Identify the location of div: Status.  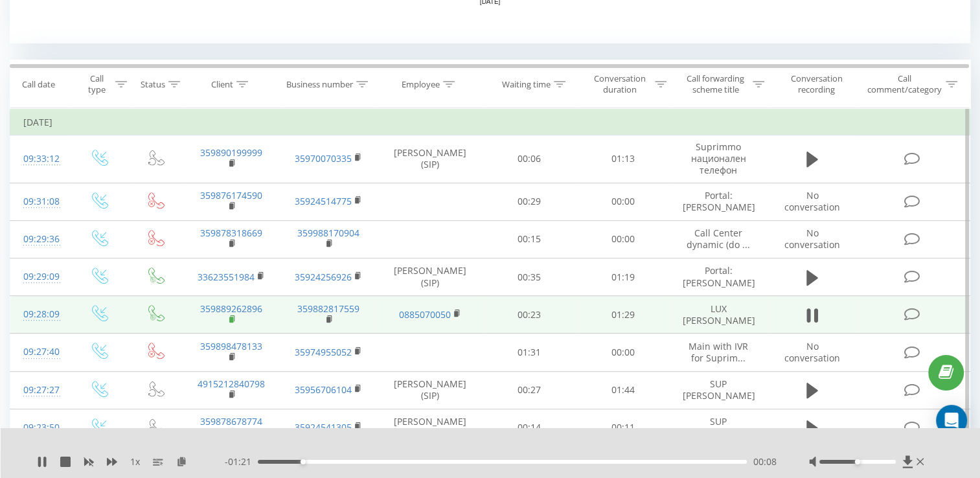
(153, 84).